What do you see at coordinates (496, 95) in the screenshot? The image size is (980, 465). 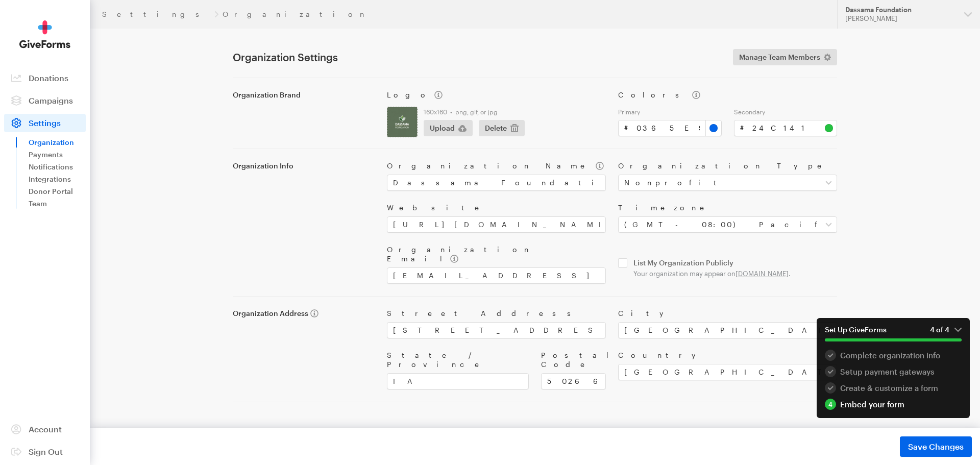 I see `label: Logo` at bounding box center [496, 95].